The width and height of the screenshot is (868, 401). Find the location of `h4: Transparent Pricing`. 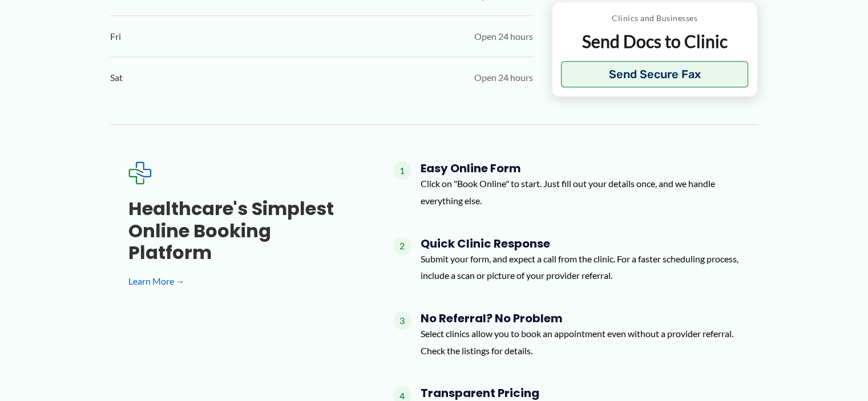

h4: Transparent Pricing is located at coordinates (581, 393).